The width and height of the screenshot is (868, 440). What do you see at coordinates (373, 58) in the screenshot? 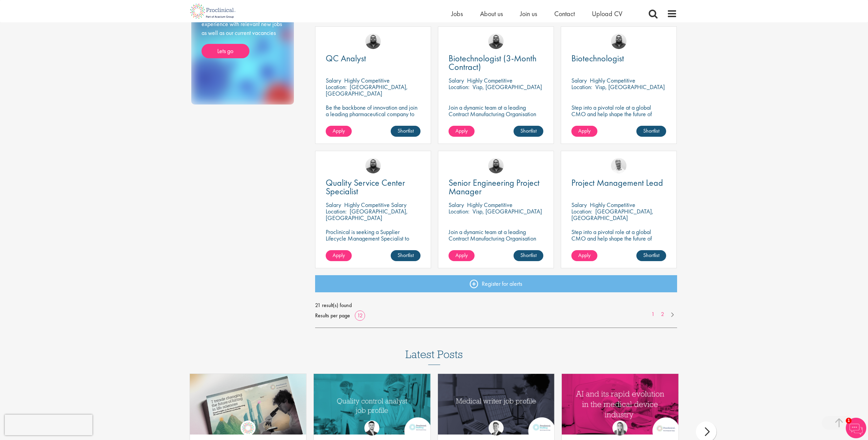
I see `a: QC Analyst` at bounding box center [373, 58].